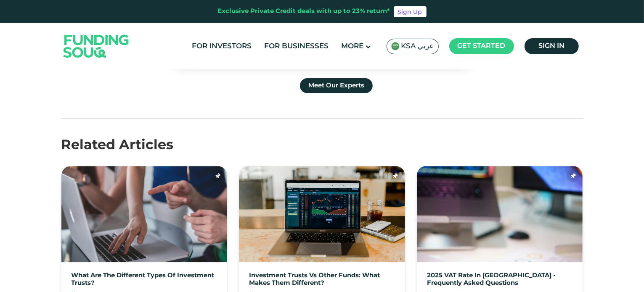 This screenshot has height=292, width=644. What do you see at coordinates (551, 46) in the screenshot?
I see `a: Sign in` at bounding box center [551, 46].